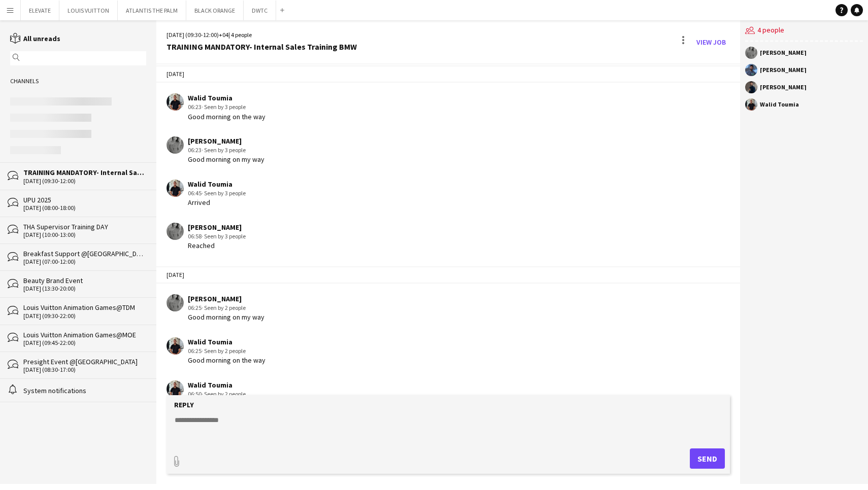 The height and width of the screenshot is (490, 868). What do you see at coordinates (215, 10) in the screenshot?
I see `button: BLACK ORANGE` at bounding box center [215, 10].